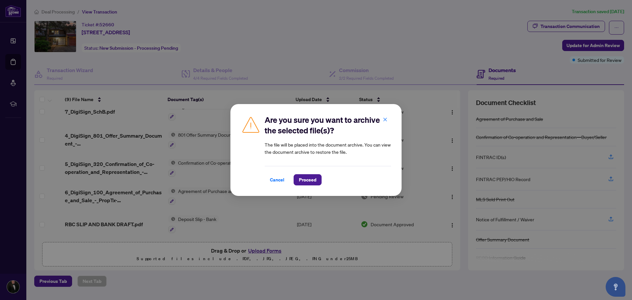 Image resolution: width=632 pixels, height=300 pixels. Describe the element at coordinates (277, 180) in the screenshot. I see `span: Cancel` at that location.